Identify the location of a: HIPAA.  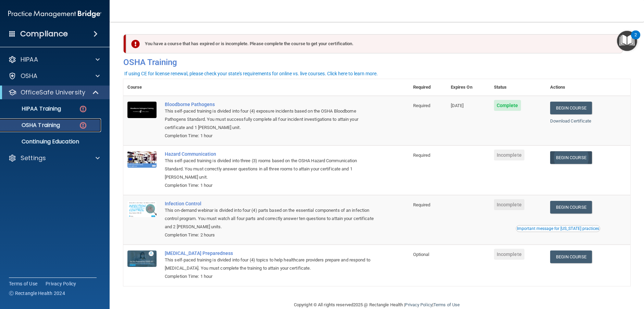
(54, 60).